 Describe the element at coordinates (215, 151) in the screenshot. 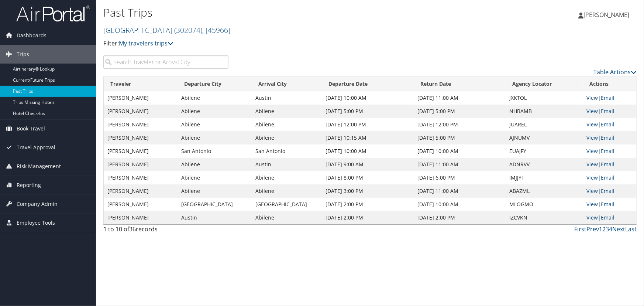

I see `td: San Antonio` at that location.